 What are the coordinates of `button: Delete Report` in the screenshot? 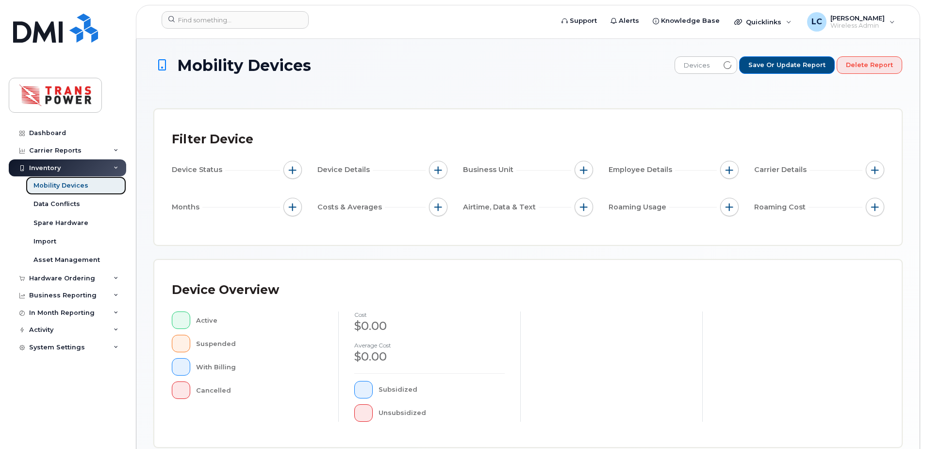 It's located at (870, 65).